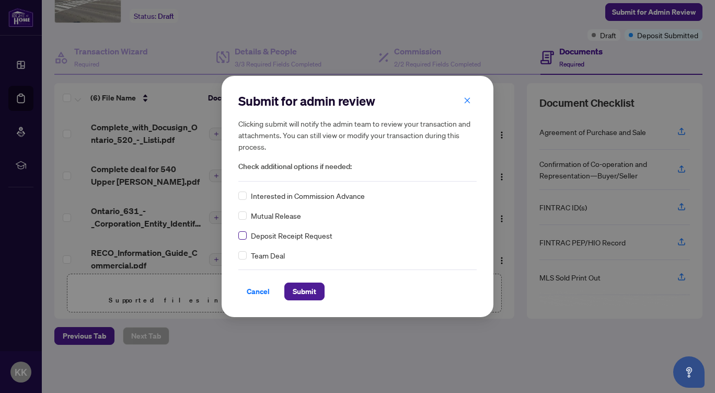 This screenshot has height=393, width=715. What do you see at coordinates (358, 101) in the screenshot?
I see `h2: Submit for admin review` at bounding box center [358, 101].